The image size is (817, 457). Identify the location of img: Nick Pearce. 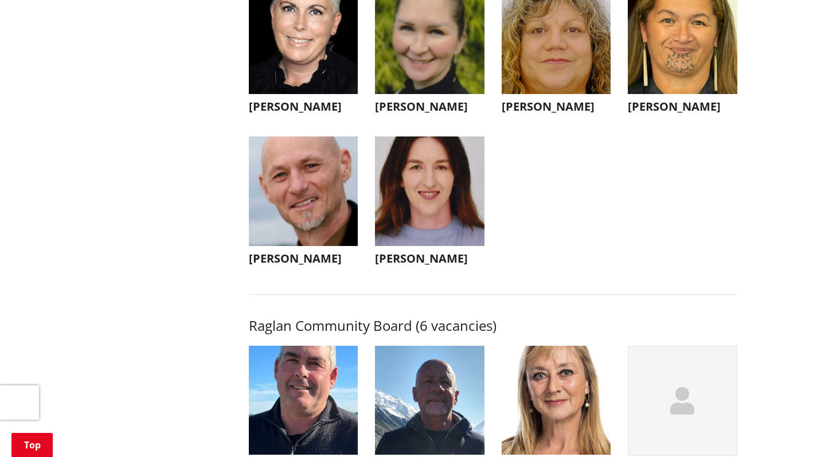
(429, 400).